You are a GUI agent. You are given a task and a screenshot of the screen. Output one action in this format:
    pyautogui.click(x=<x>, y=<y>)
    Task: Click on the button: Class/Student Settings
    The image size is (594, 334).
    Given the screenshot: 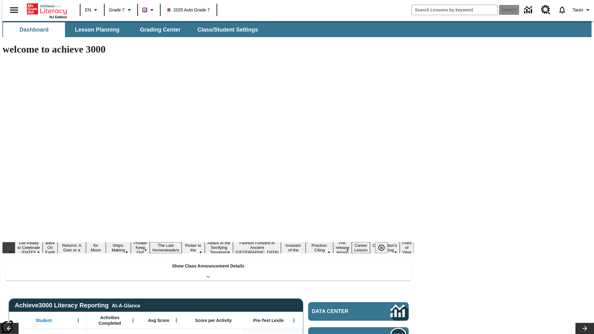 What is the action you would take?
    pyautogui.click(x=228, y=30)
    